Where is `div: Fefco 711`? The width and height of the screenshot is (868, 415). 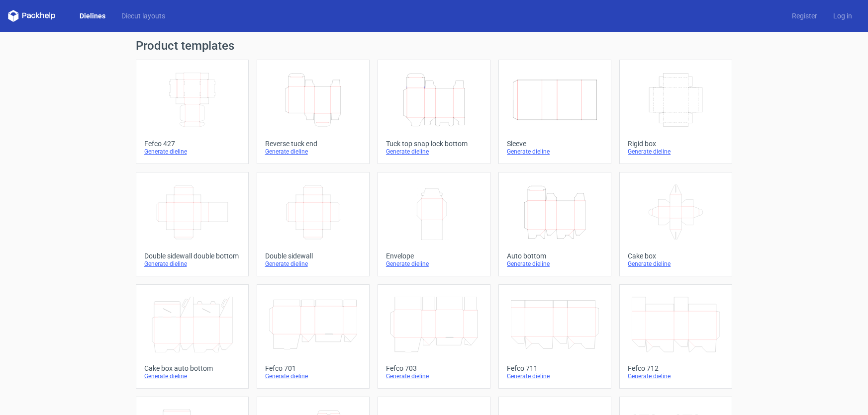
div: Fefco 711 is located at coordinates (554, 369).